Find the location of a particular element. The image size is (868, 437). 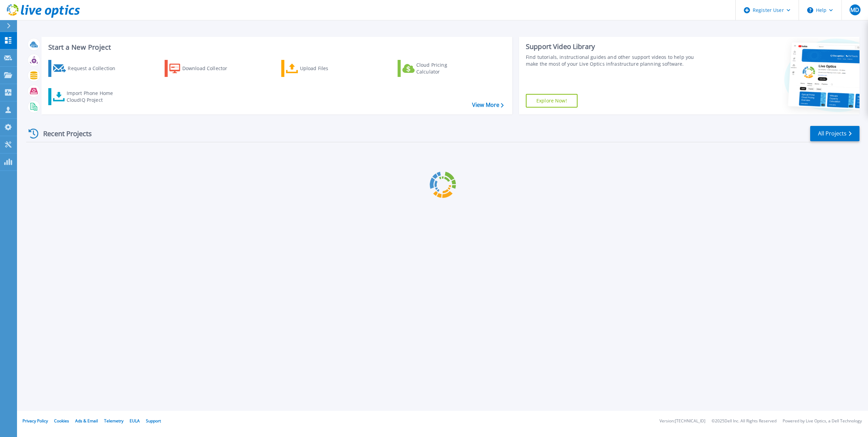

a: All Projects is located at coordinates (834, 134).